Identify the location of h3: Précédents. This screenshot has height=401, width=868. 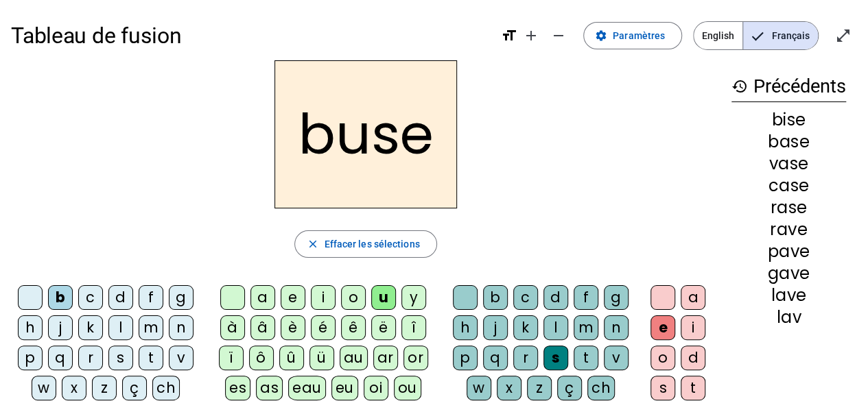
(789, 87).